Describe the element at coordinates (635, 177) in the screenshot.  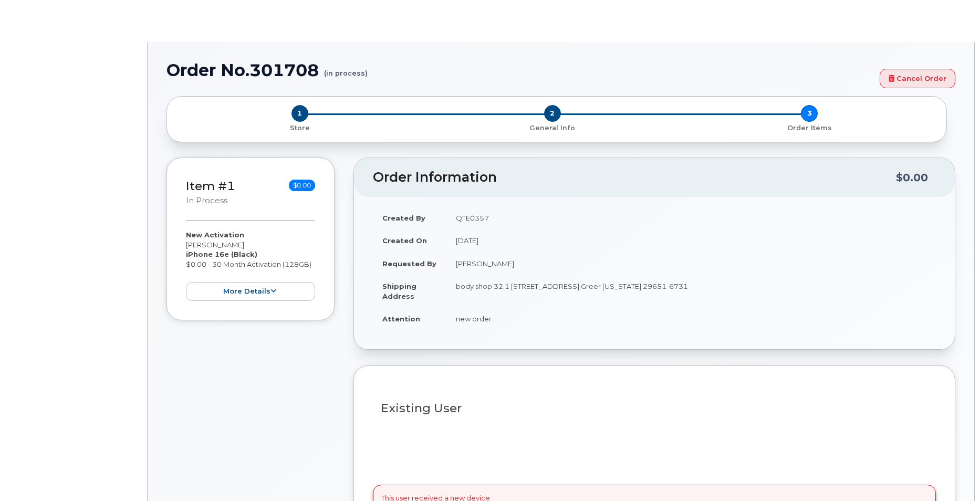
I see `h2: Order Information` at that location.